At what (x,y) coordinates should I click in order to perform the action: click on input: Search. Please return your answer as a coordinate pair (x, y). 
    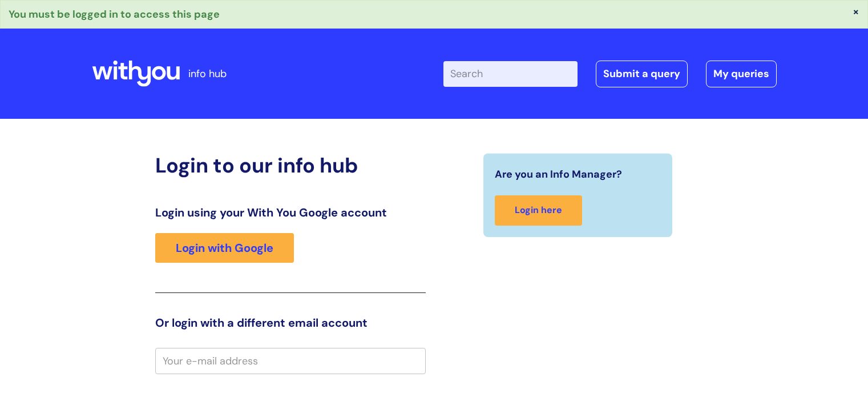
    Looking at the image, I should click on (510, 73).